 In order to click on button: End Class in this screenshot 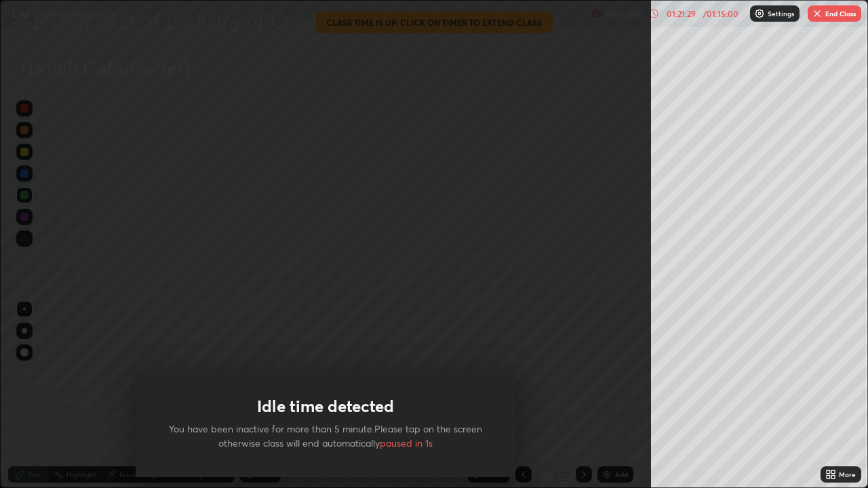, I will do `click(834, 14)`.